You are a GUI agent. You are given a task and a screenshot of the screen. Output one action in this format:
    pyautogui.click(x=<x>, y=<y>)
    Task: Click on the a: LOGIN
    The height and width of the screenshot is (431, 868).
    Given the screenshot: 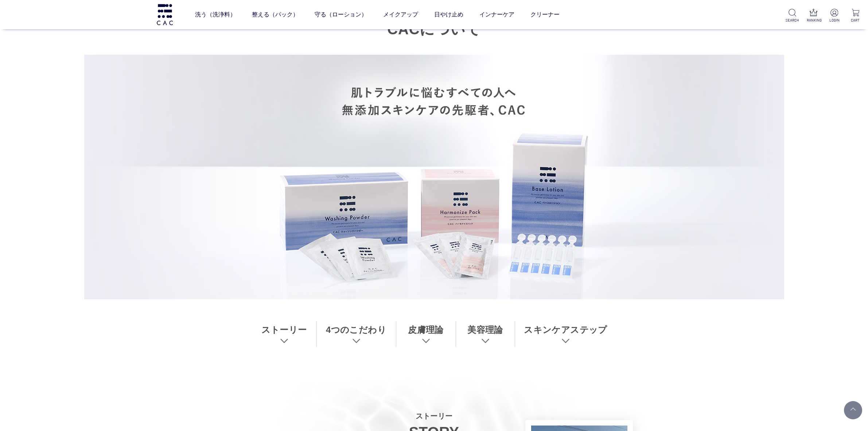 What is the action you would take?
    pyautogui.click(x=834, y=16)
    